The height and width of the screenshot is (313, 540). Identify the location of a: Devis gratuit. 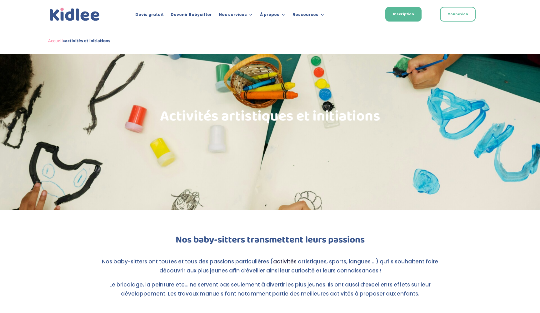
(149, 16).